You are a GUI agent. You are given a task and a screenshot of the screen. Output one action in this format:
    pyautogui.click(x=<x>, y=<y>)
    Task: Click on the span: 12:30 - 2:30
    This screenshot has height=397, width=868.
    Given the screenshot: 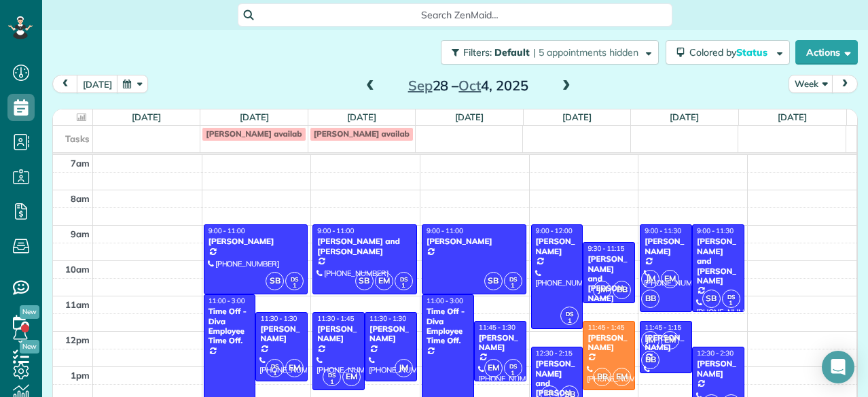 What is the action you would take?
    pyautogui.click(x=715, y=353)
    